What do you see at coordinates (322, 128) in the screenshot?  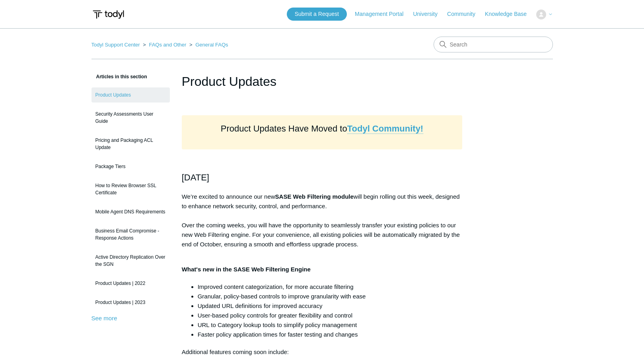 I see `h2: Product Updates Have Moved to` at bounding box center [322, 128].